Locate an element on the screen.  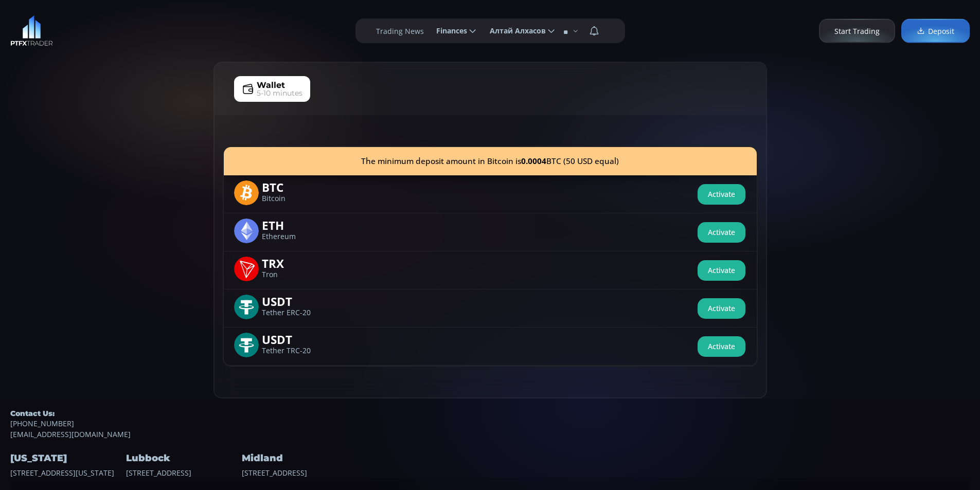
img: LOGO is located at coordinates (31, 31).